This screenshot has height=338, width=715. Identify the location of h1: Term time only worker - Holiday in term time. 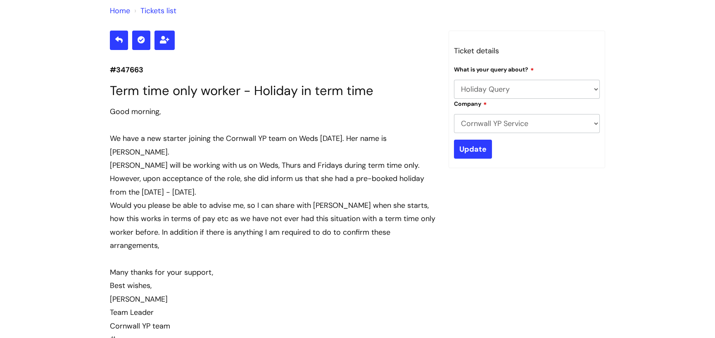
(273, 90).